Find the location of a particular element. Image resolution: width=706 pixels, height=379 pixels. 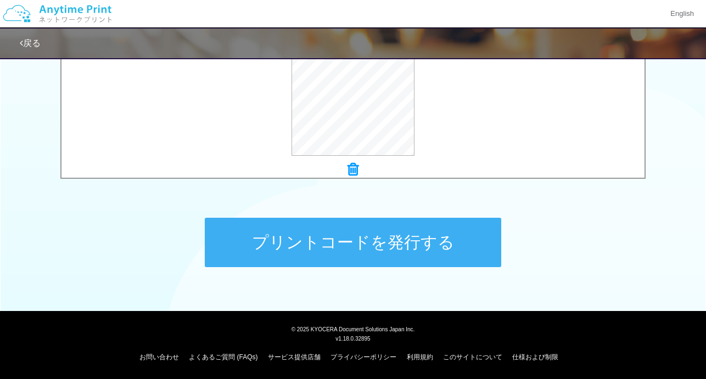

a: プライバシーポリシー is located at coordinates (363, 357).